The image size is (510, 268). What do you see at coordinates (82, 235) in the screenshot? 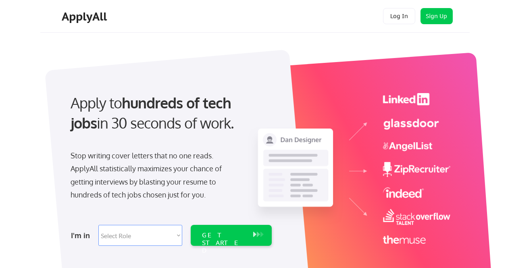
I see `div: I'm in` at bounding box center [82, 235].